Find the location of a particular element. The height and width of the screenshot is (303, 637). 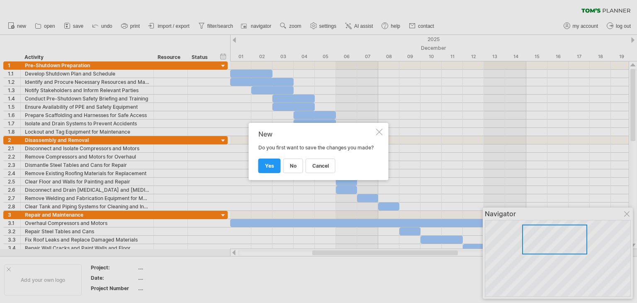

a: cancel is located at coordinates (320, 165).